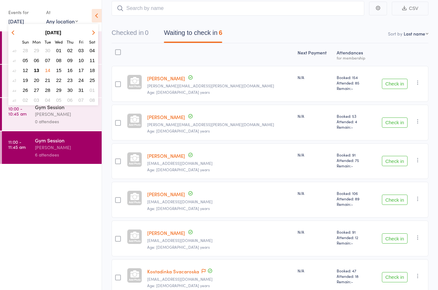 Image resolution: width=438 pixels, height=290 pixels. Describe the element at coordinates (353, 58) in the screenshot. I see `div: for membership` at that location.